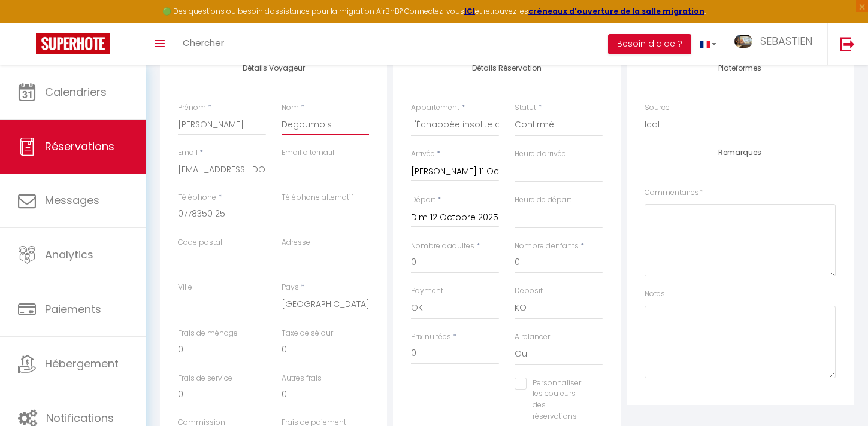 The width and height of the screenshot is (868, 426). What do you see at coordinates (80, 146) in the screenshot?
I see `span: Réservations` at bounding box center [80, 146].